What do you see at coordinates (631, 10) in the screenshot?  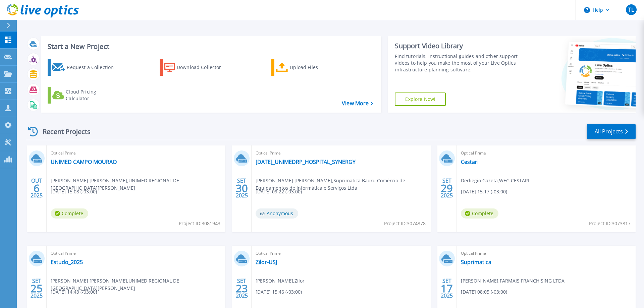 I see `span: TL` at bounding box center [631, 10].